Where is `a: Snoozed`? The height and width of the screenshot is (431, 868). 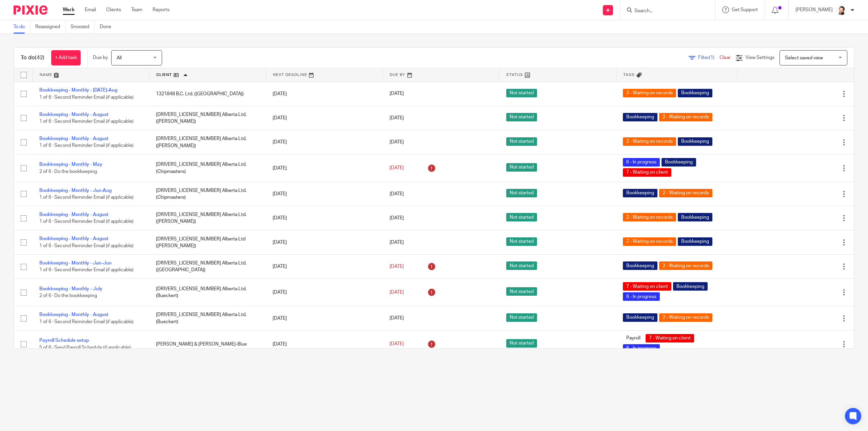 a: Snoozed is located at coordinates (82, 27).